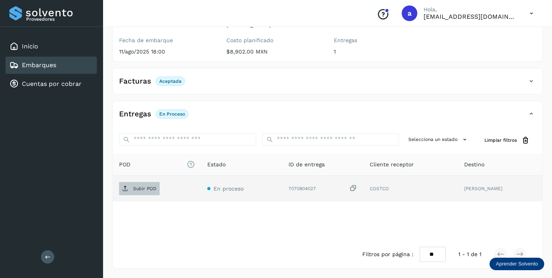 The image size is (552, 278). Describe the element at coordinates (157, 164) in the screenshot. I see `span: POD` at that location.